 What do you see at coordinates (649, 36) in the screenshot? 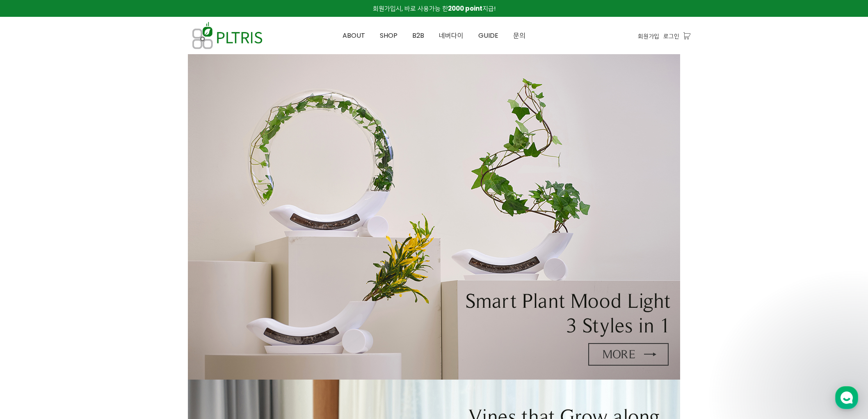
I see `a: 회원가입` at bounding box center [649, 36].